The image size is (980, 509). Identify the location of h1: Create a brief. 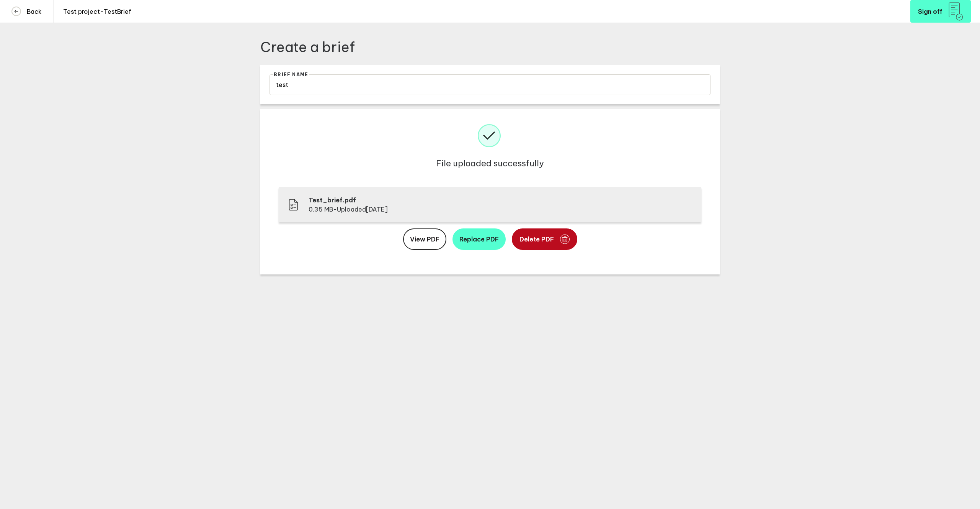
(490, 47).